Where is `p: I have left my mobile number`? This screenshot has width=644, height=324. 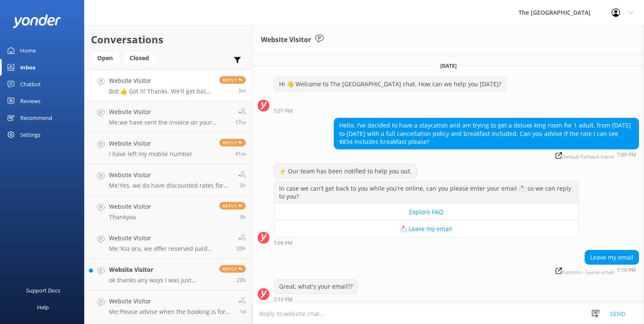 p: I have left my mobile number is located at coordinates (151, 154).